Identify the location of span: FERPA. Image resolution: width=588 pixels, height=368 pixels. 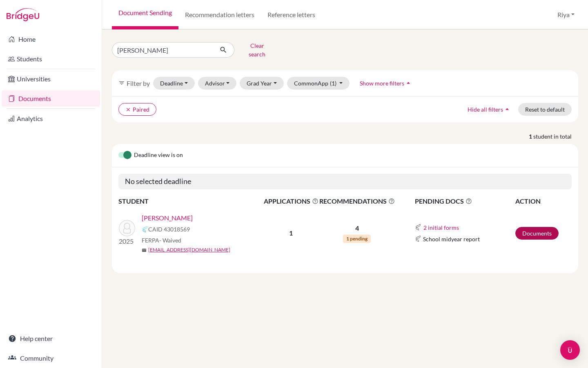
(161, 240).